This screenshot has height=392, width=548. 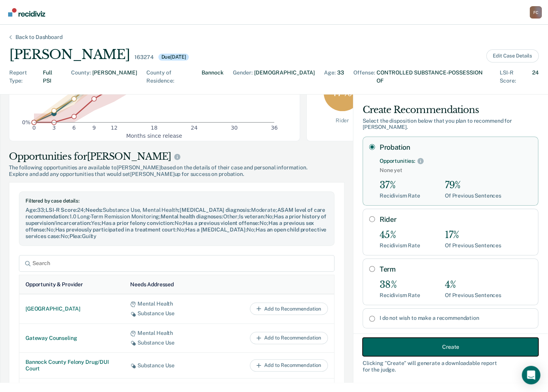 I want to click on text: 18, so click(x=154, y=128).